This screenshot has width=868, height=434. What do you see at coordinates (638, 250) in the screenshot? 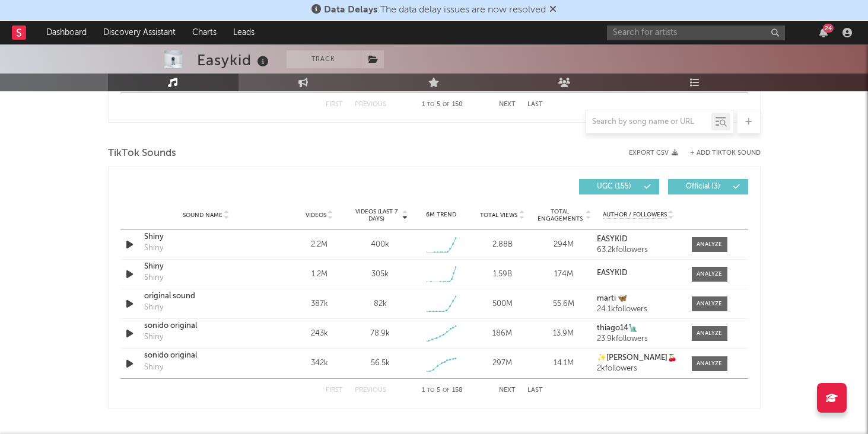
I see `div: 63.2k followers` at bounding box center [638, 250].